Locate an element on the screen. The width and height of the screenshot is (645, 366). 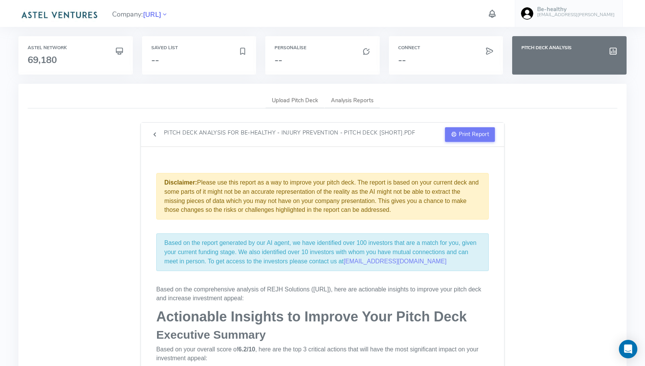
h2: Executive Summary is located at coordinates (323, 334).